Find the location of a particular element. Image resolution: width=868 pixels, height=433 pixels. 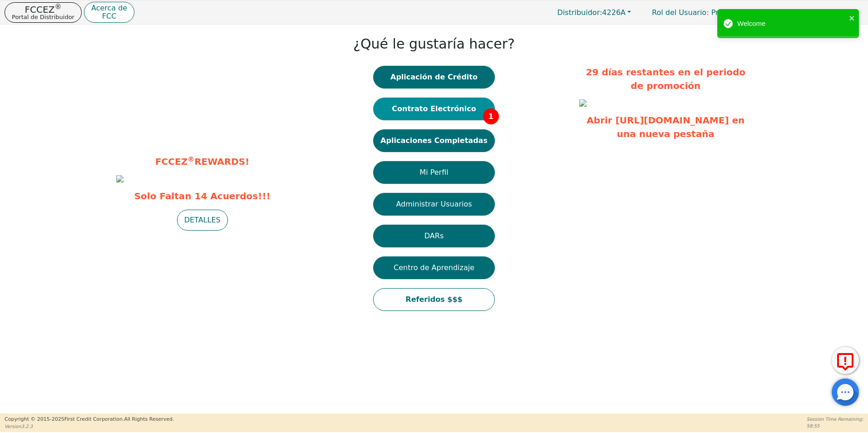

button: Administrar Usuarios is located at coordinates (434, 204).